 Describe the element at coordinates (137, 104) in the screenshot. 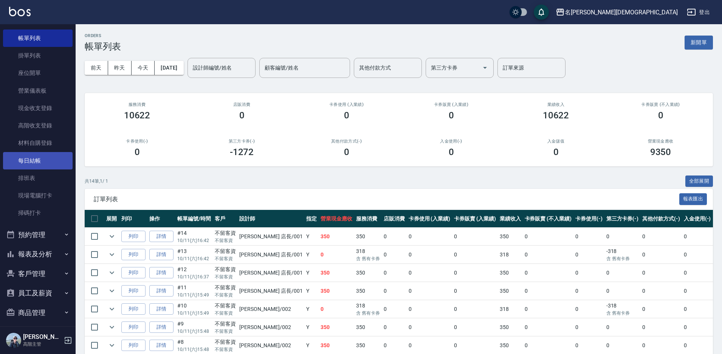

I see `h3: 服務消費` at that location.